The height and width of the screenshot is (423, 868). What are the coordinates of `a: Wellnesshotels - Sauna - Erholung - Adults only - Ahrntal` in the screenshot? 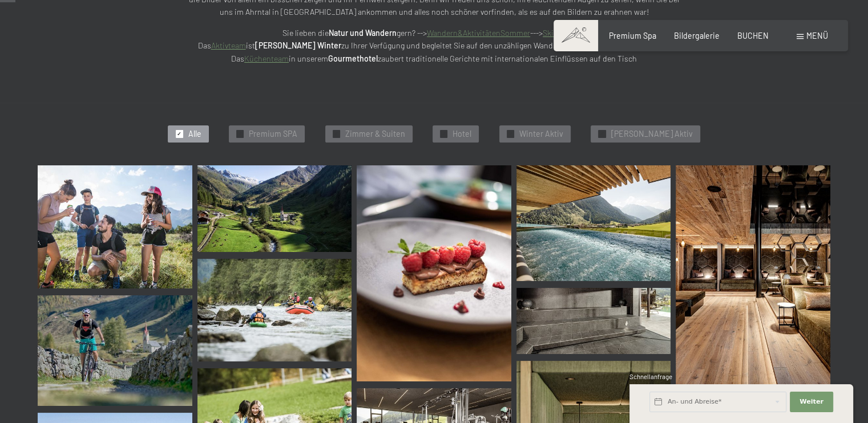 It's located at (594, 321).